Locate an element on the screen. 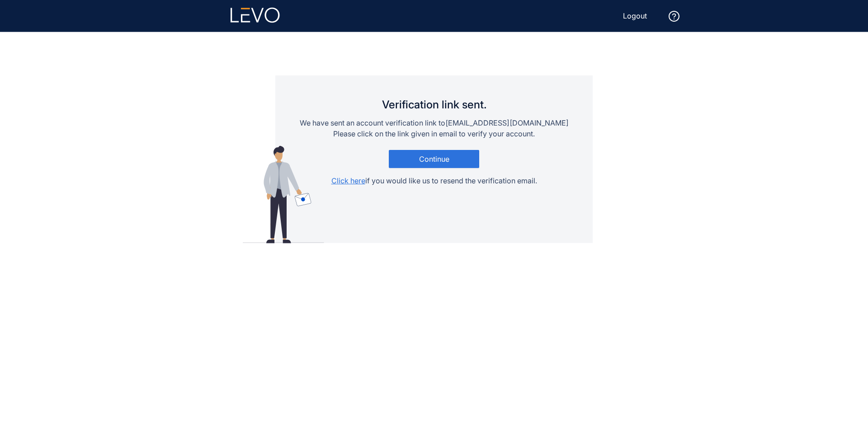 The height and width of the screenshot is (448, 868). h1: Verification link sent. is located at coordinates (434, 104).